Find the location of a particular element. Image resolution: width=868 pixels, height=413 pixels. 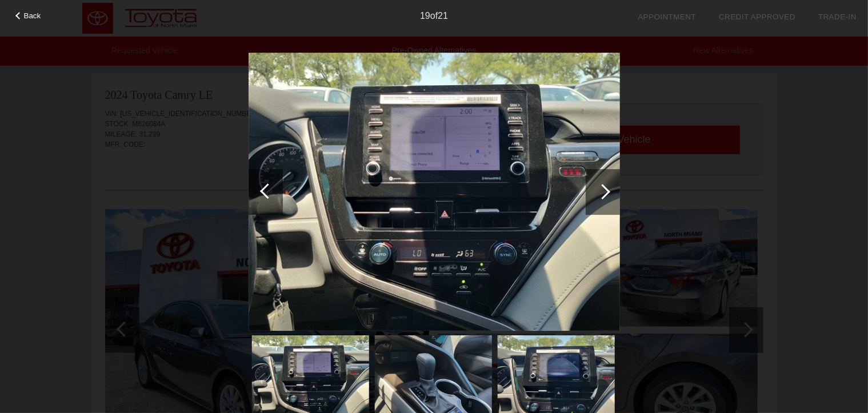

span: 19 is located at coordinates (425, 16).